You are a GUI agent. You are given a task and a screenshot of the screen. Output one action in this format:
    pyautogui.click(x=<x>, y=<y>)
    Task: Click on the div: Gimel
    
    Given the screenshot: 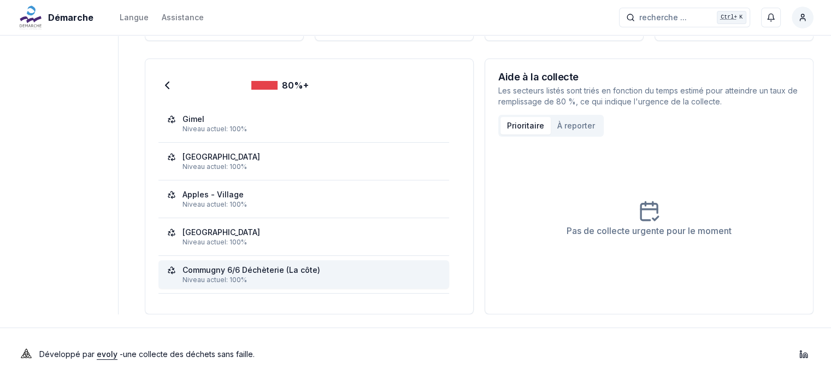 What is the action you would take?
    pyautogui.click(x=193, y=119)
    